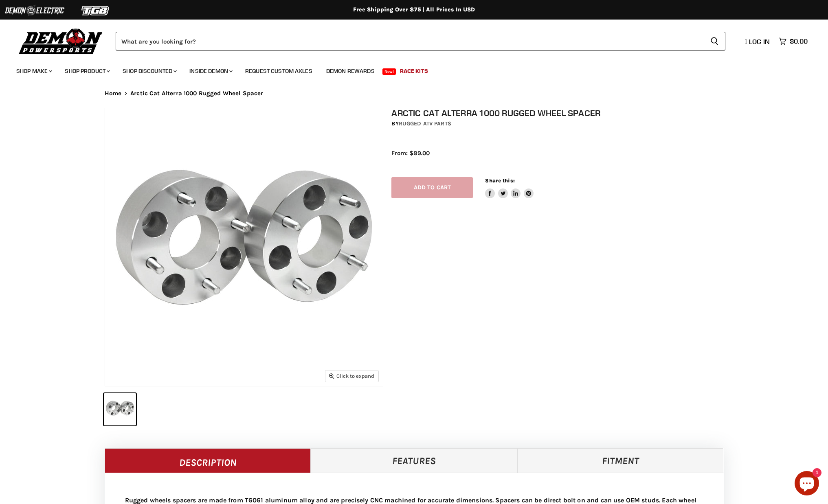  What do you see at coordinates (210, 70) in the screenshot?
I see `a: Inside Demon` at bounding box center [210, 70].